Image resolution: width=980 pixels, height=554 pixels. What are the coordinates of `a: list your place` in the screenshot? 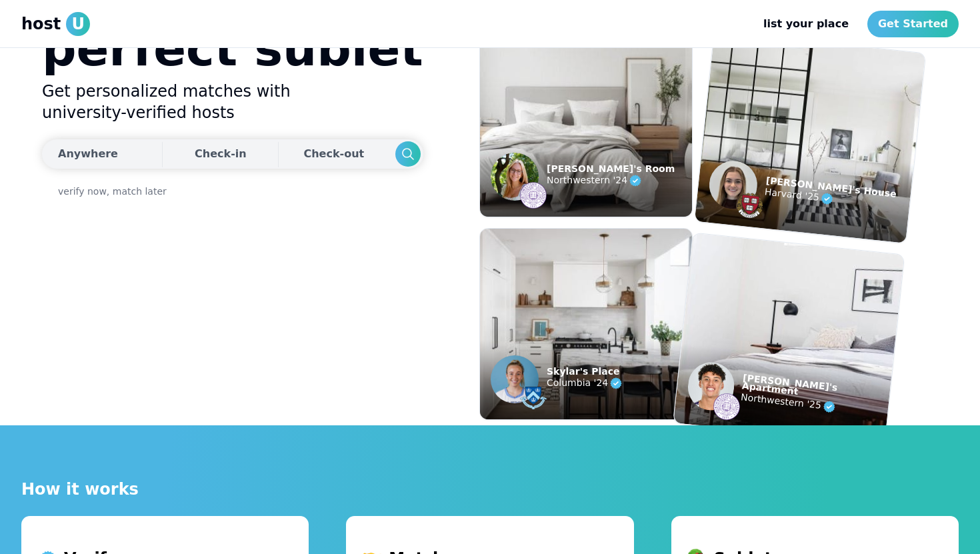 It's located at (806, 24).